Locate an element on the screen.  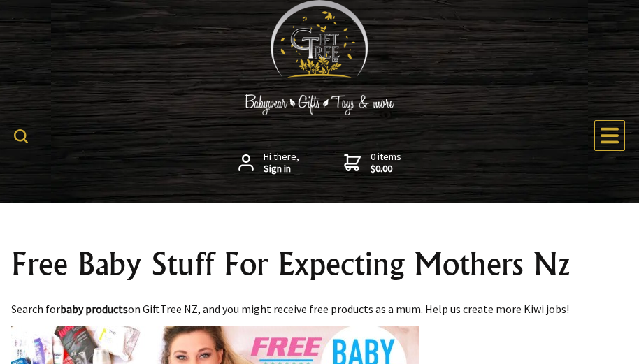
strong: Sign in is located at coordinates (281, 169).